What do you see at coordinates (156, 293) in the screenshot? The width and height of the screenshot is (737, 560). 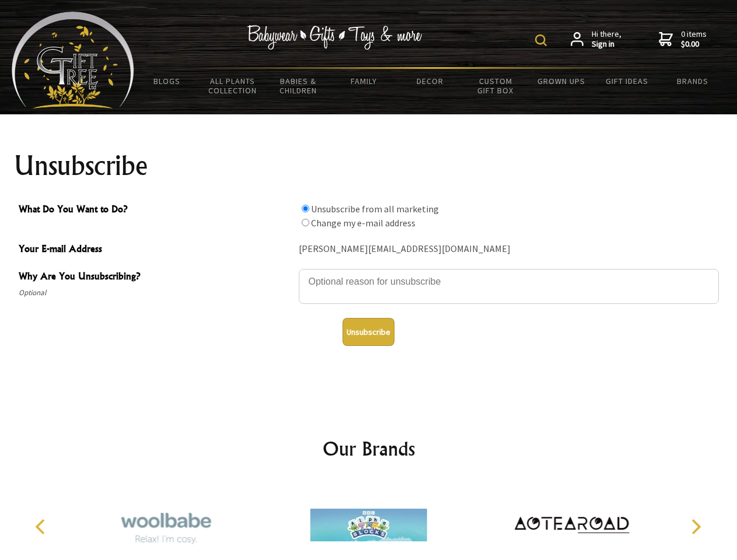 I see `span: Optional` at bounding box center [156, 293].